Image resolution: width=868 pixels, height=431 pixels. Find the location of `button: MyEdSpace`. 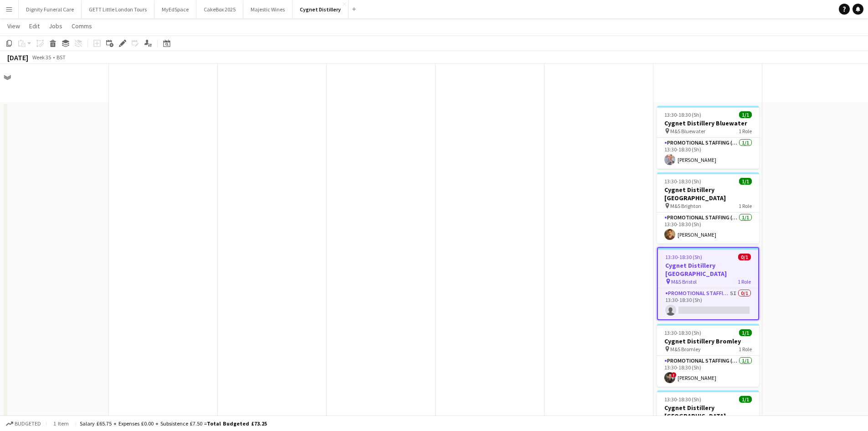

button: MyEdSpace is located at coordinates (176, 9).